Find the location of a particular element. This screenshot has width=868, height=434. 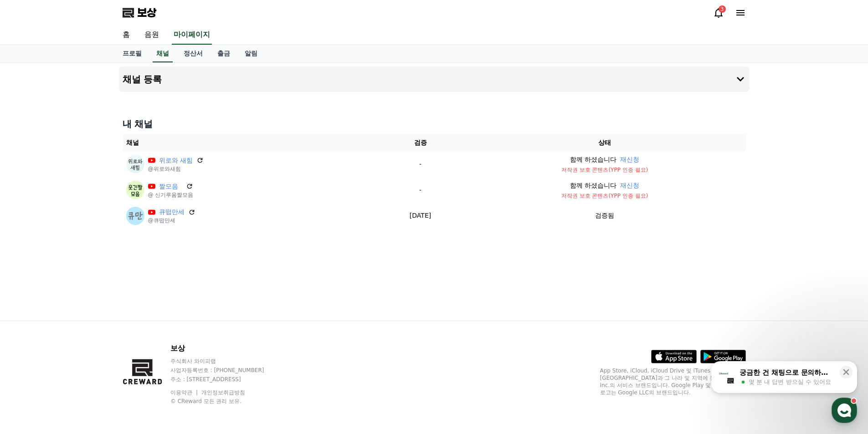

font: @ 신기루움짤모음 is located at coordinates (171, 195).